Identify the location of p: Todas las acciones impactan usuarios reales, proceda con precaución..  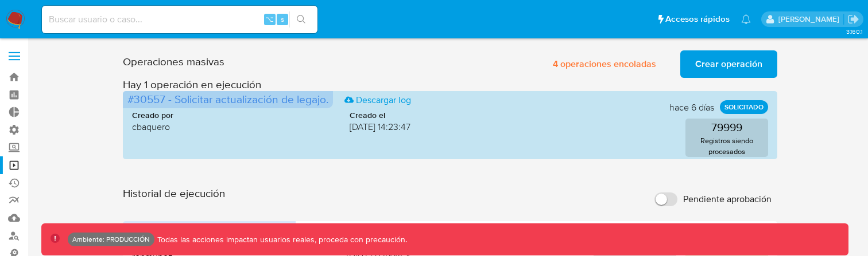
(281, 240).